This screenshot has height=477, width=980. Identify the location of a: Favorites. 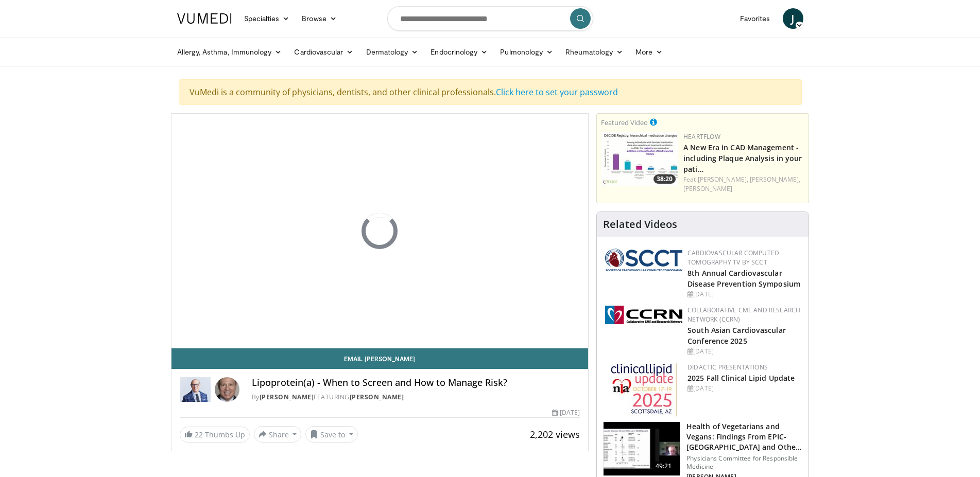
(755, 19).